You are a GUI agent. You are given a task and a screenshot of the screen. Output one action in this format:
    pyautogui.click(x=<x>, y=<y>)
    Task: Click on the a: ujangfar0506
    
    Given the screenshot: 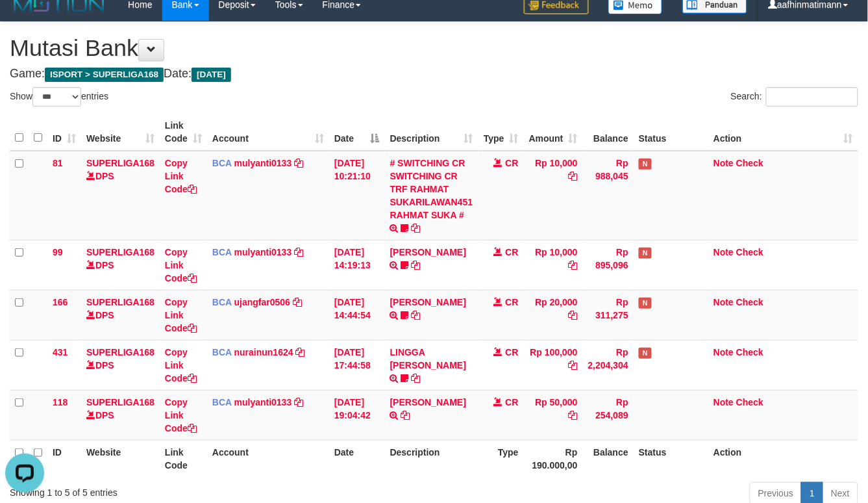 What is the action you would take?
    pyautogui.click(x=263, y=302)
    